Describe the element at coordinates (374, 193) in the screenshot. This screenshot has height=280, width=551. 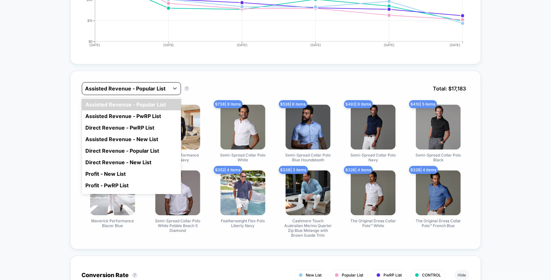
I see `img: The Original Dress Collar Polo™ White` at that location.